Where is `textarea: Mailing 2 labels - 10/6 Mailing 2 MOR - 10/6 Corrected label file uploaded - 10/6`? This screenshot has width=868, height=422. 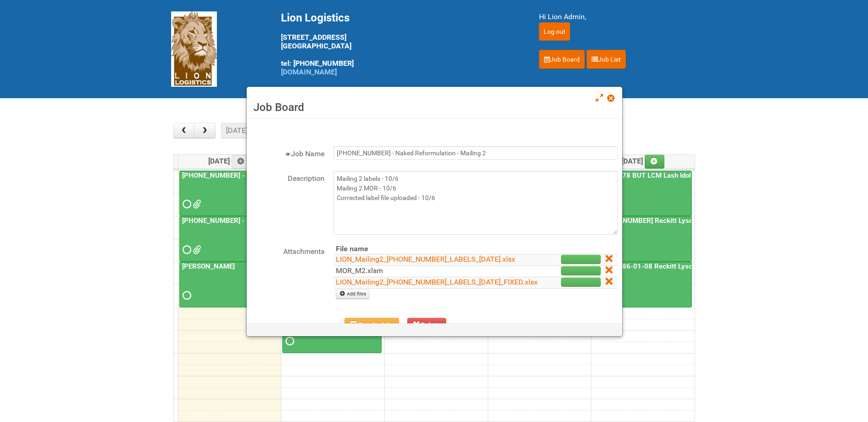
textarea: Mailing 2 labels - 10/6 Mailing 2 MOR - 10/6 Corrected label file uploaded - 10/6 is located at coordinates (475, 203).